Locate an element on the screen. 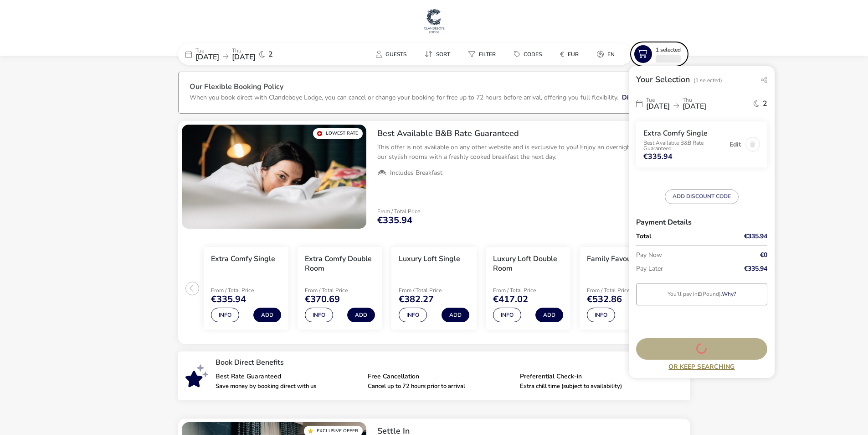 This screenshot has width=868, height=435. p: Cancel up to 72 hours prior to arrival is located at coordinates (440, 386).